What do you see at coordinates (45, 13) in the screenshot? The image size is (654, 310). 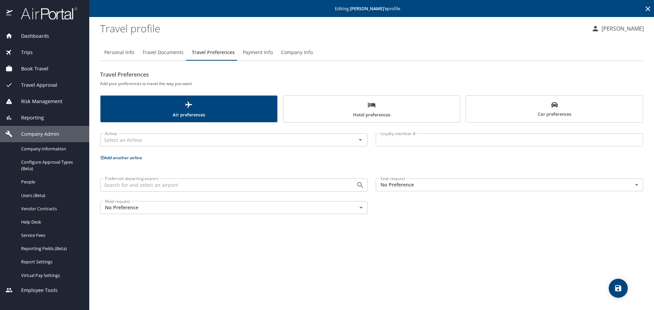 I see `img: airportal-logo.png` at bounding box center [45, 13].